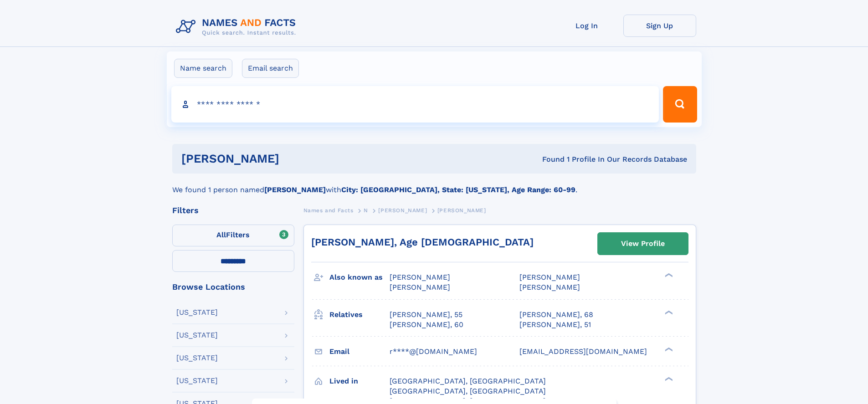 This screenshot has height=404, width=868. I want to click on a: Names and Facts, so click(329, 210).